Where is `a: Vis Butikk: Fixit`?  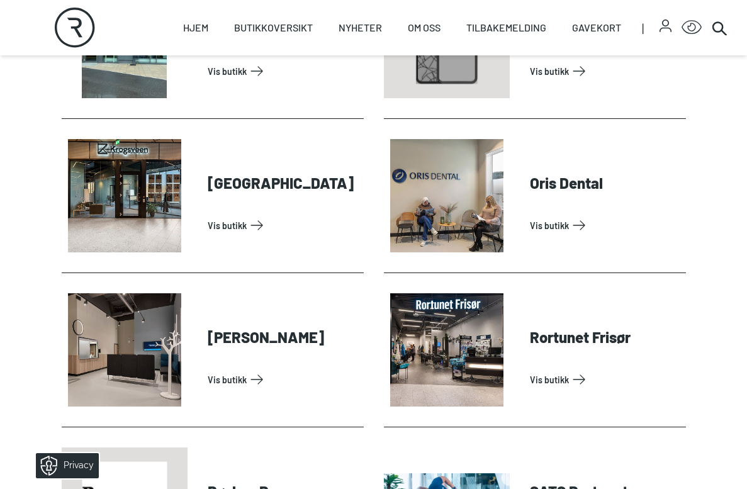 a: Vis Butikk: Fixit is located at coordinates (605, 71).